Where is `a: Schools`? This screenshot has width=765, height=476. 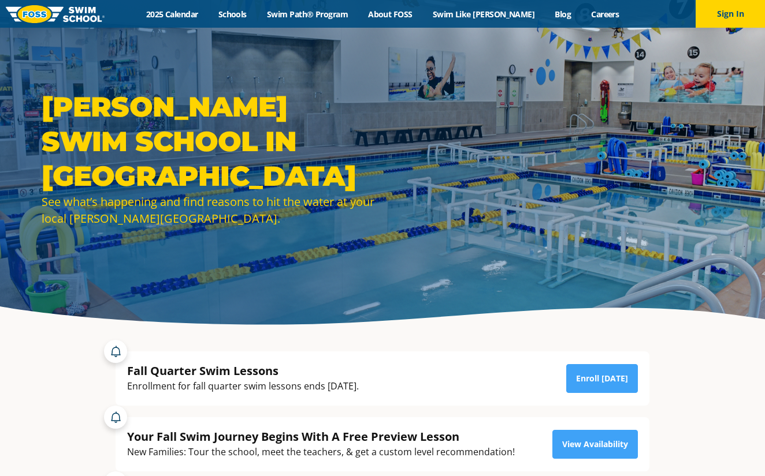 a: Schools is located at coordinates (232, 14).